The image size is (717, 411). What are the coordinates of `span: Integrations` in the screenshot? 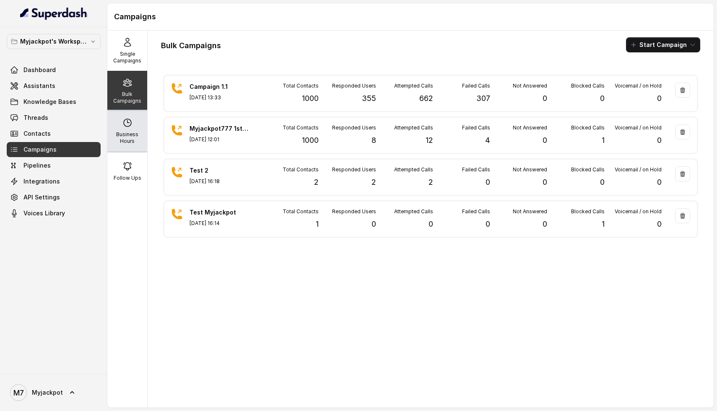 It's located at (41, 181).